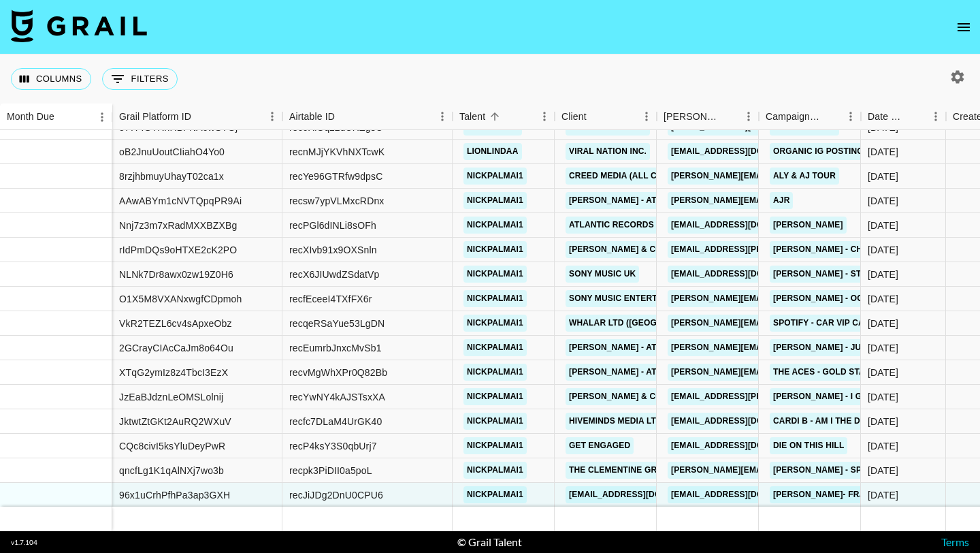  What do you see at coordinates (336, 495) in the screenshot?
I see `div: recJiJDg2DnU0CPU6` at bounding box center [336, 495].